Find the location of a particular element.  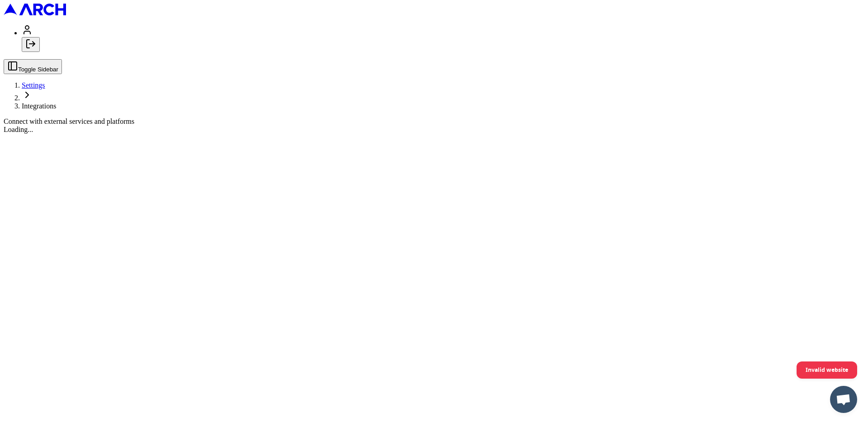

div: Open chat is located at coordinates (843, 400).